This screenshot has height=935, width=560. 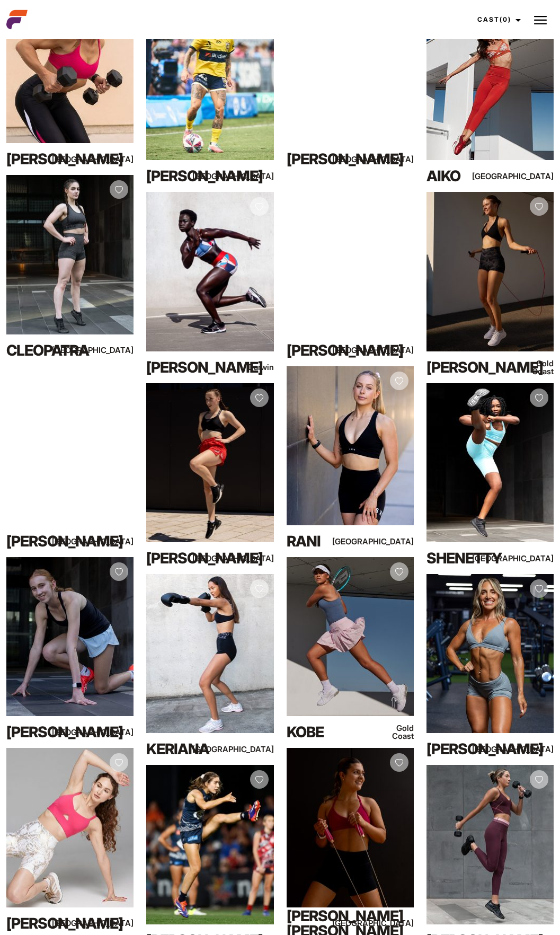 What do you see at coordinates (498, 19) in the screenshot?
I see `a: Cast(0)` at bounding box center [498, 19].